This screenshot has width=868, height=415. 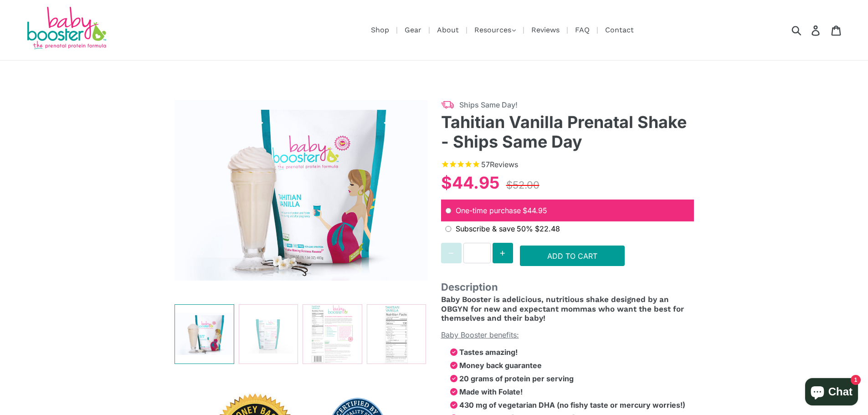 What do you see at coordinates (477, 252) in the screenshot?
I see `input: Quantity for Tahitian Vanilla Prenatal Shake - Ships Same Day` at bounding box center [477, 252].